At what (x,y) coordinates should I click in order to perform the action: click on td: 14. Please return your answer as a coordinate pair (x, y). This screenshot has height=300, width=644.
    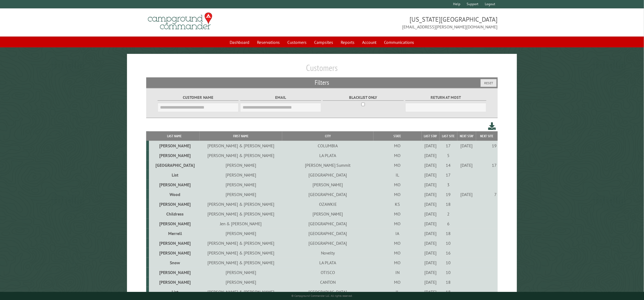
    Looking at the image, I should click on (448, 165).